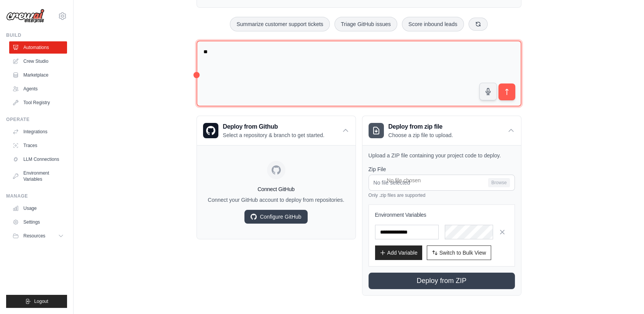 This screenshot has height=314, width=644. I want to click on h3: Environment Variables, so click(442, 215).